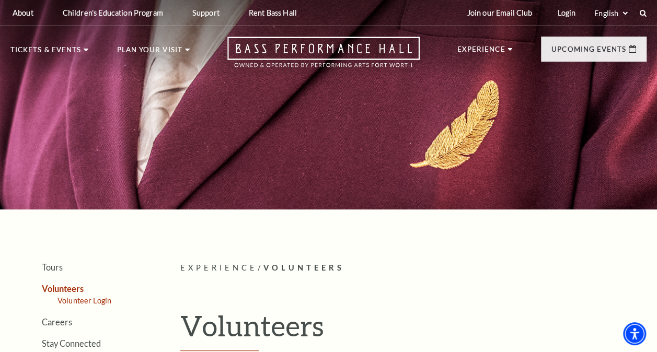 Image resolution: width=657 pixels, height=352 pixels. I want to click on p: Children's Education Program, so click(113, 13).